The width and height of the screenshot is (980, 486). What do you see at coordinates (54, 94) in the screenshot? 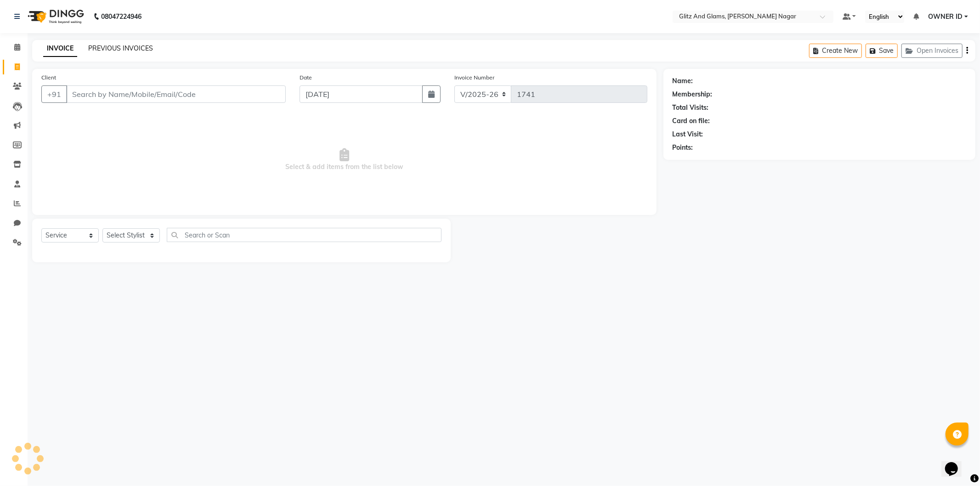
I see `button: +91` at bounding box center [54, 94].